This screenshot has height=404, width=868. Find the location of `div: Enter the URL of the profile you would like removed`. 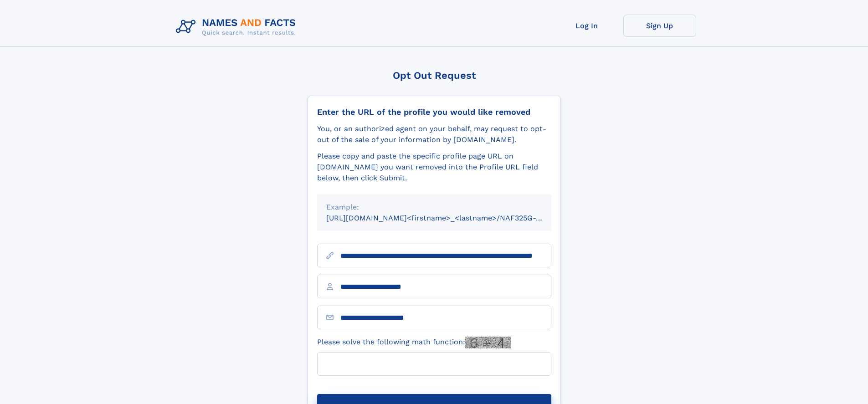

div: Enter the URL of the profile you would like removed is located at coordinates (434, 112).